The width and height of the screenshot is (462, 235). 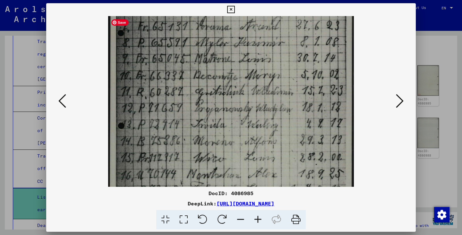 I want to click on div: DeepLink:, so click(x=231, y=203).